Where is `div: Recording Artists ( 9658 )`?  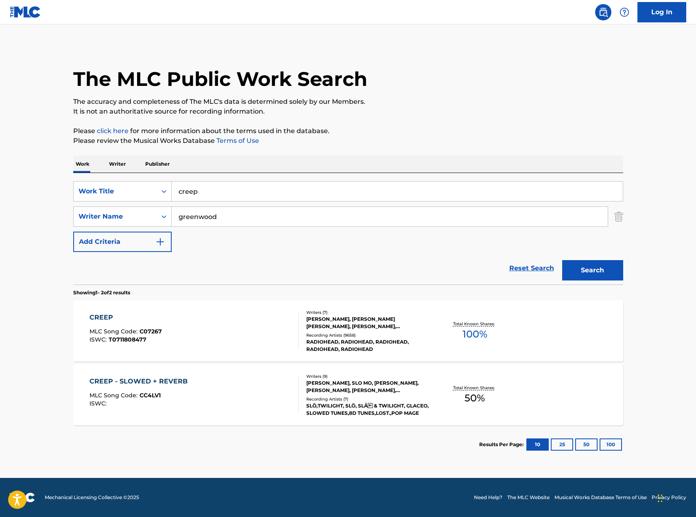
div: Recording Artists ( 9658 ) is located at coordinates (368, 335).